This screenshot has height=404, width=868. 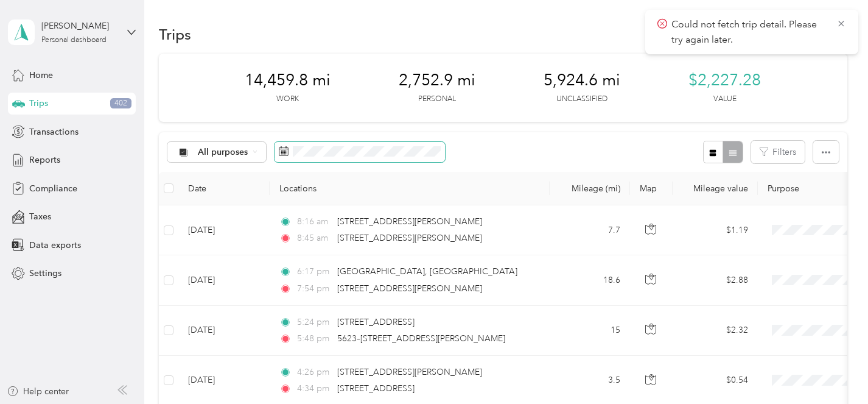 I want to click on span: 8:16 am, so click(x=314, y=222).